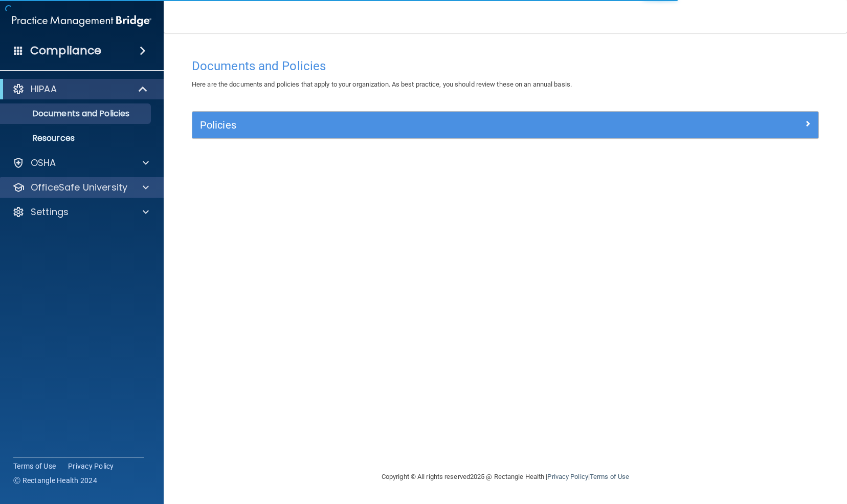  Describe the element at coordinates (66, 50) in the screenshot. I see `h4: Compliance` at that location.